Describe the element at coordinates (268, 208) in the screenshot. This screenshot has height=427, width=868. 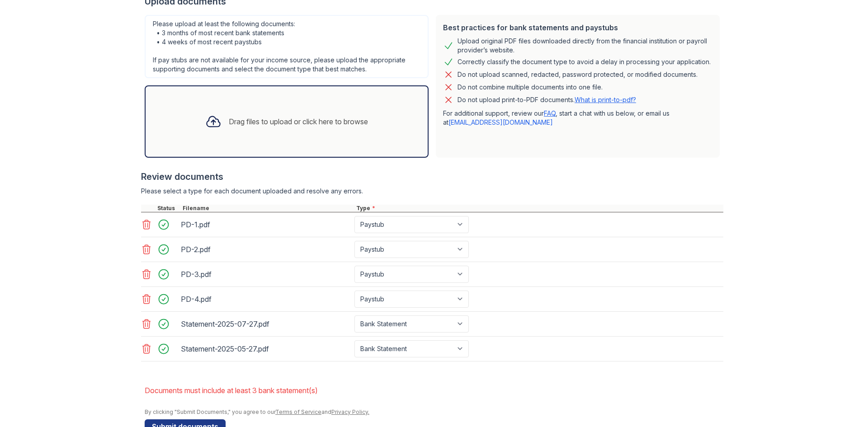
I see `div: Filename` at that location.